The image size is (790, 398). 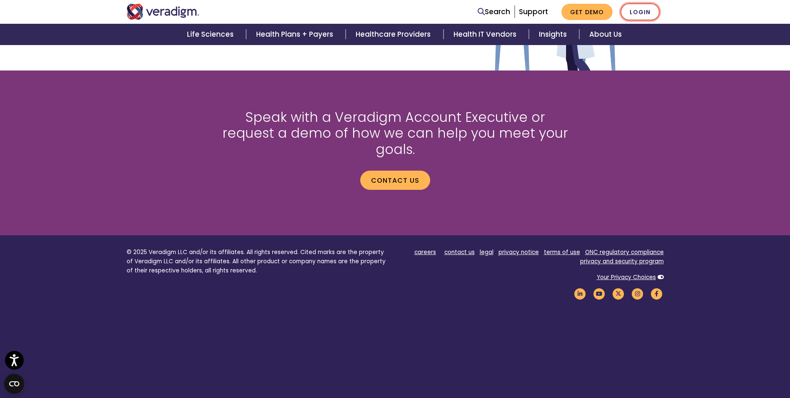 I want to click on a: Life Sciences, so click(x=212, y=34).